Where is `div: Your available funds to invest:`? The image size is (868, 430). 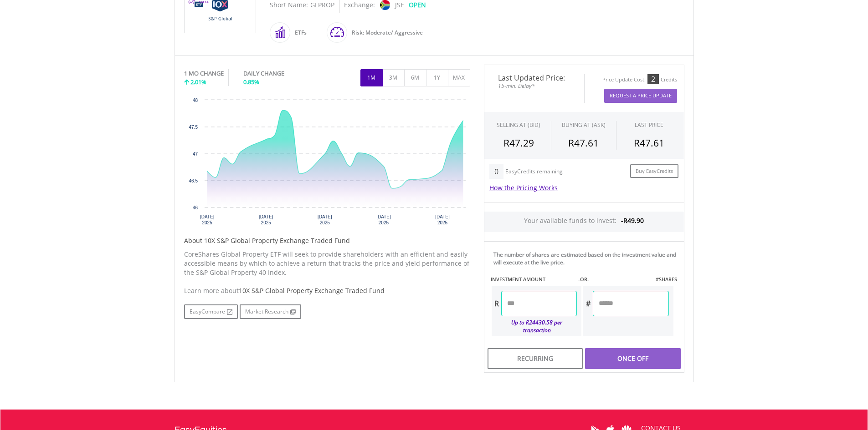 div: Your available funds to invest: is located at coordinates (585, 222).